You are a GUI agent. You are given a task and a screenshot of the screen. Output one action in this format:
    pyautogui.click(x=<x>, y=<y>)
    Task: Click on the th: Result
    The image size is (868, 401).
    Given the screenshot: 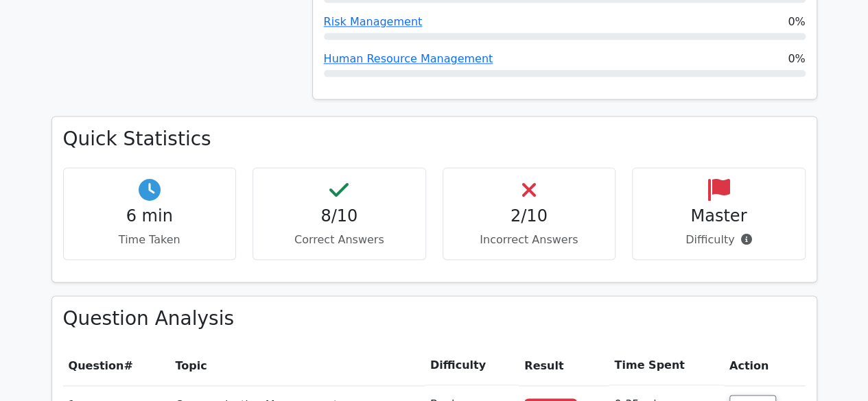 What is the action you would take?
    pyautogui.click(x=563, y=366)
    